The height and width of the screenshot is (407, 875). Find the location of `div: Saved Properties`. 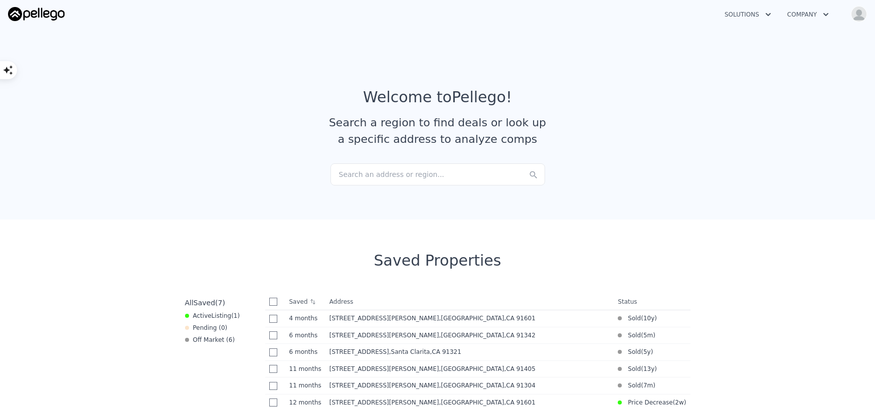

div: Saved Properties is located at coordinates (438, 261).